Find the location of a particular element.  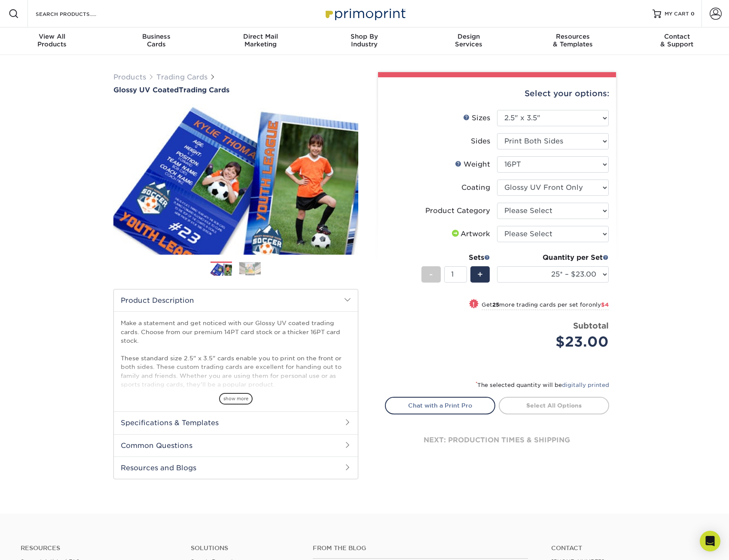

a: BusinessCards is located at coordinates (156, 41).